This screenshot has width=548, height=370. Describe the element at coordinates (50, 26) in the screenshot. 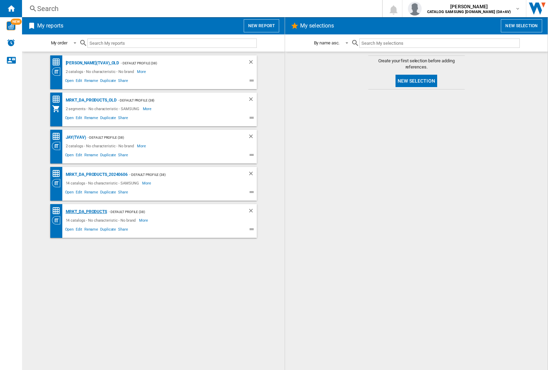

I see `h2: My reports` at that location.